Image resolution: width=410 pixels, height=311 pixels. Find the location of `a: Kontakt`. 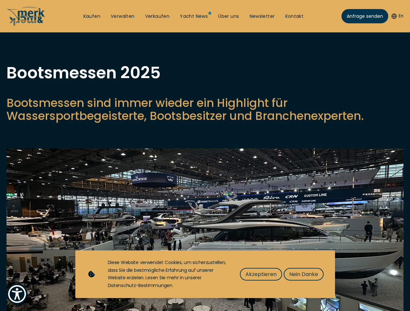

a: Kontakt is located at coordinates (294, 17).